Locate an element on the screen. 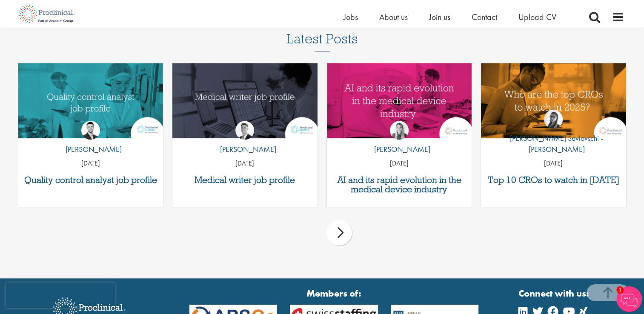  img: Joshua Godden is located at coordinates (91, 131).